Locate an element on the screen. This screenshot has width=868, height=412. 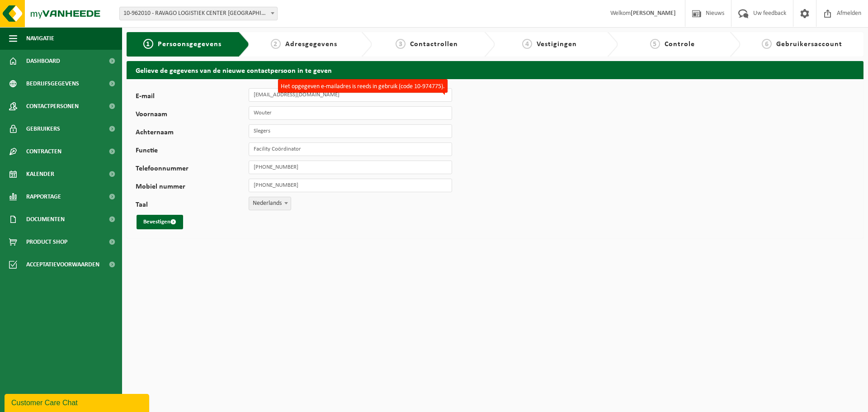
input: Achternaam is located at coordinates (350, 131).